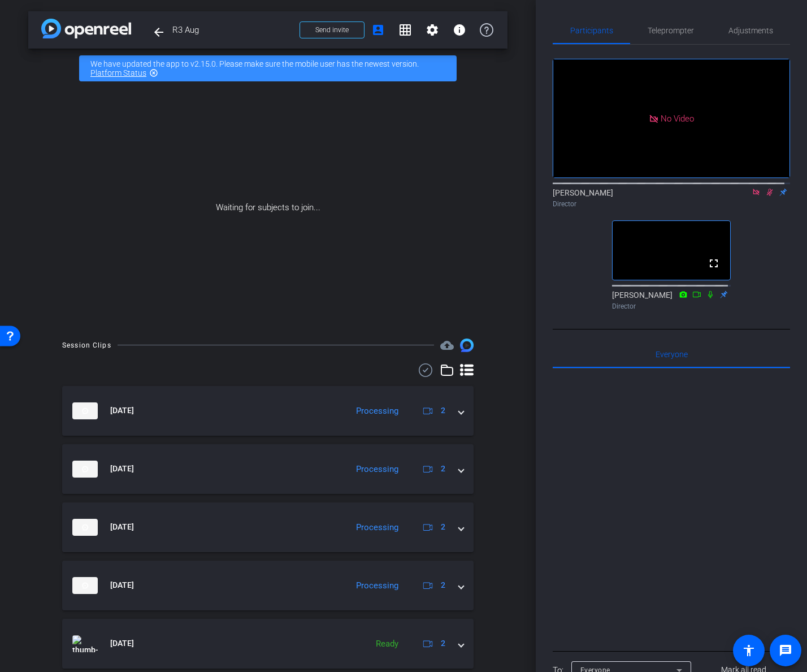 The image size is (807, 672). I want to click on div: Session Clips, so click(86, 345).